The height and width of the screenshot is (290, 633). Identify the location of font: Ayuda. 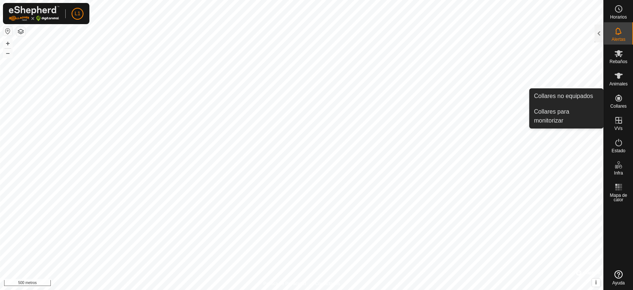
(619, 283).